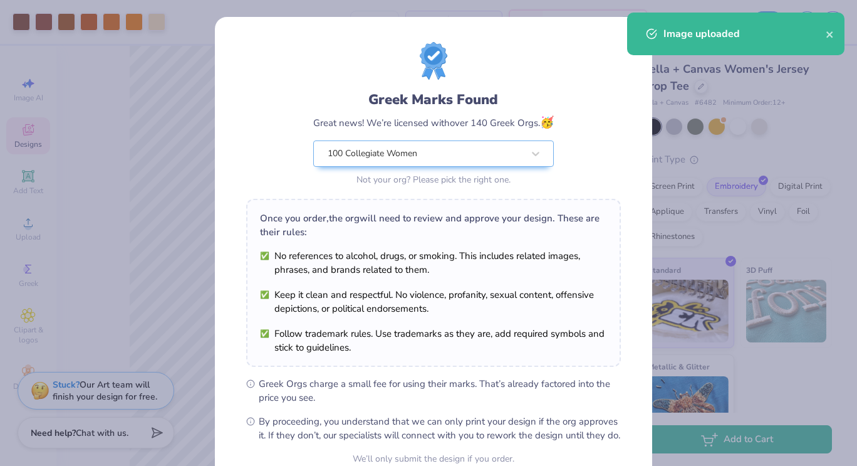 Image resolution: width=857 pixels, height=466 pixels. Describe the element at coordinates (440, 428) in the screenshot. I see `span: By proceeding, you understand that we can only print your design if the org approves it. If they ...` at that location.